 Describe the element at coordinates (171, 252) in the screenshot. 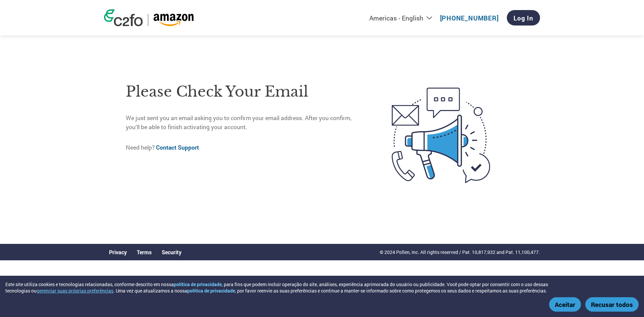

I see `a: Security` at that location.